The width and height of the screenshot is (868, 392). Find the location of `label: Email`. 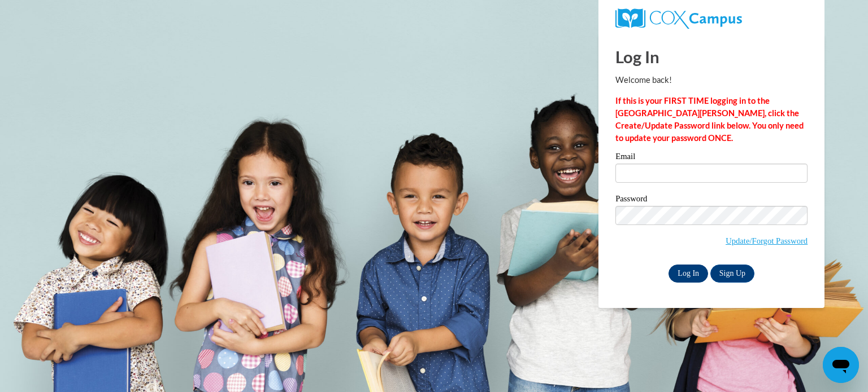

label: Email is located at coordinates (711, 158).